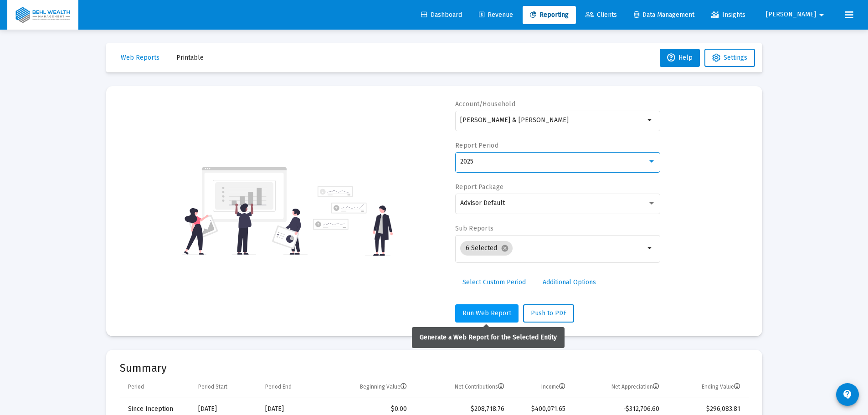 The height and width of the screenshot is (415, 868). What do you see at coordinates (462, 387) in the screenshot?
I see `td: Column Net Contributions` at bounding box center [462, 387].